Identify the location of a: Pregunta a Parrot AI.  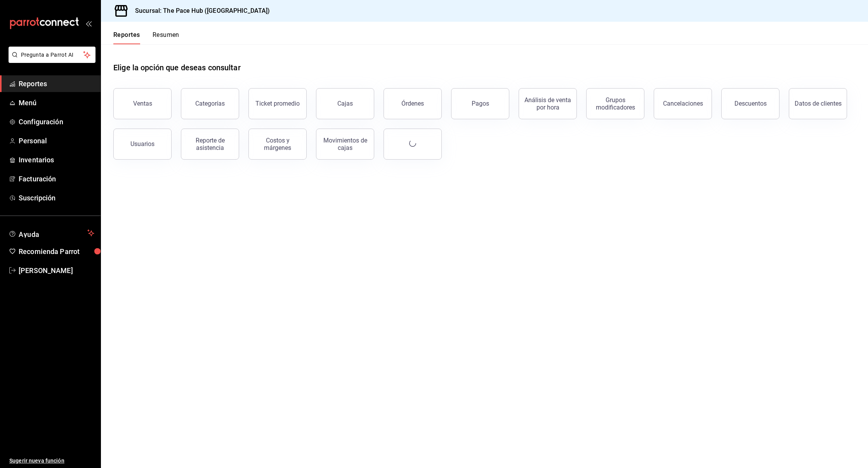
(51, 60).